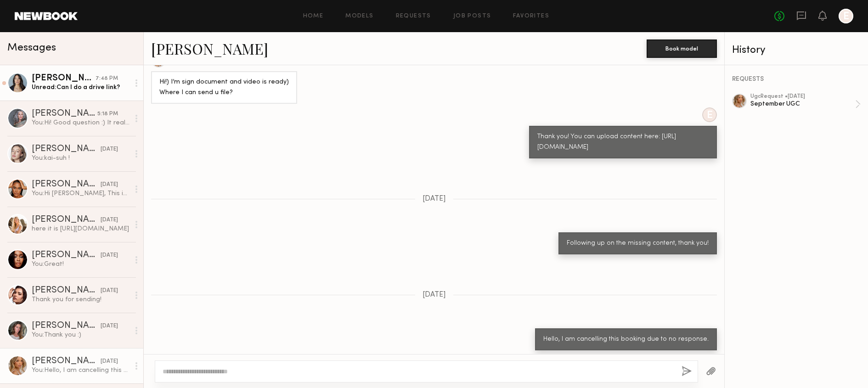  I want to click on a: Requests, so click(413, 16).